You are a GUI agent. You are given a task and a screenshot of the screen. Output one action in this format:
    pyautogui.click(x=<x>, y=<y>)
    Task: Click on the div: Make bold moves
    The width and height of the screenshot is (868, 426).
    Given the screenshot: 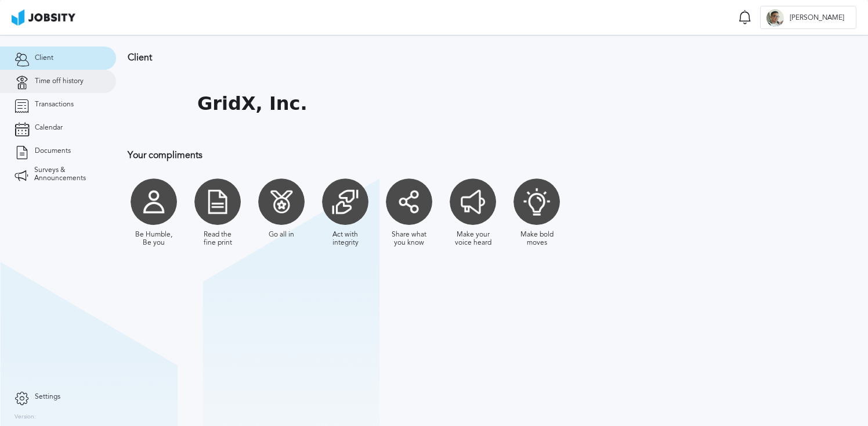 What is the action you would take?
    pyautogui.click(x=536, y=238)
    